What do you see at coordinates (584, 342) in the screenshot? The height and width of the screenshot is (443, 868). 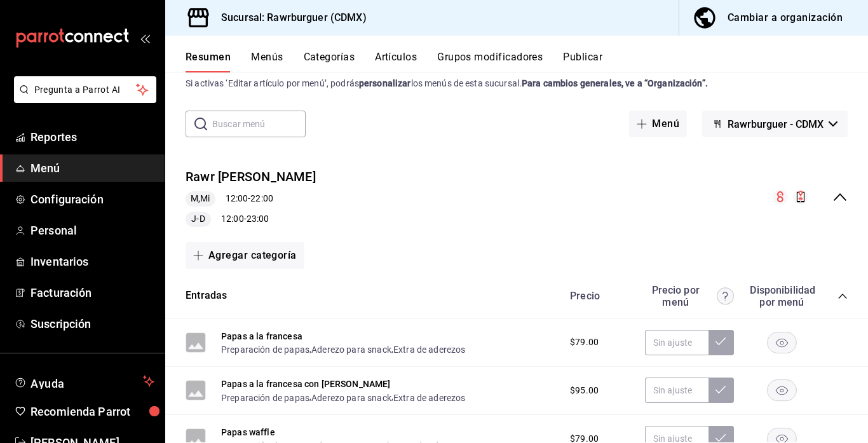 I see `span: $79.00` at bounding box center [584, 342].